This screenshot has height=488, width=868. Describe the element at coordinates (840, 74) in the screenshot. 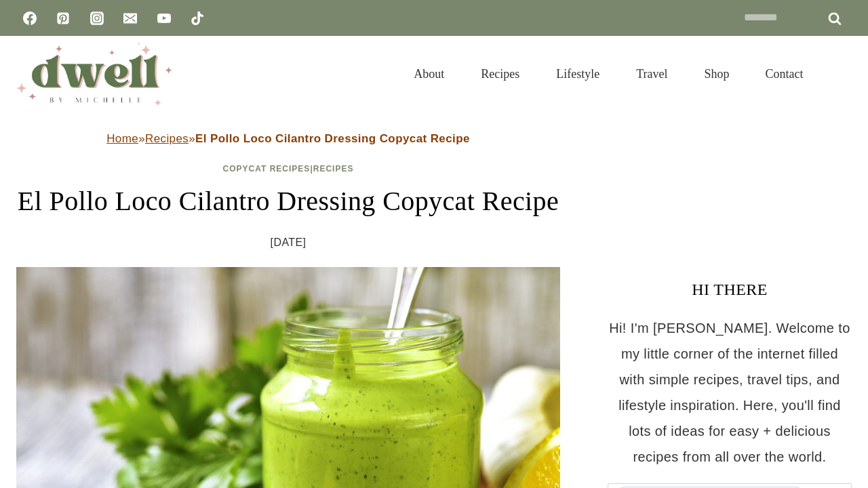

I see `button: View Search Form` at that location.